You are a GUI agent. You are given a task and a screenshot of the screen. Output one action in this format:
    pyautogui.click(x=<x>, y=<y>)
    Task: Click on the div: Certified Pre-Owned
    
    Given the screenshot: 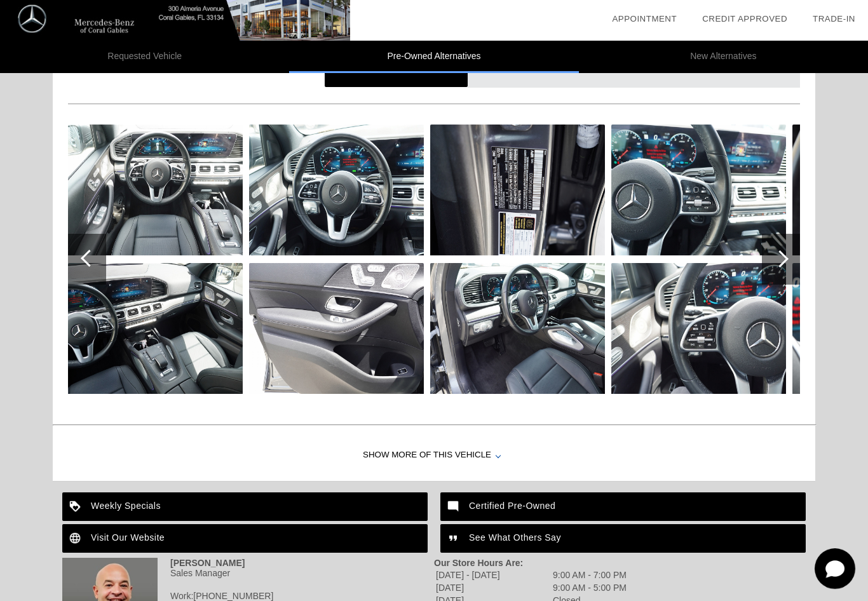 What is the action you would take?
    pyautogui.click(x=623, y=506)
    